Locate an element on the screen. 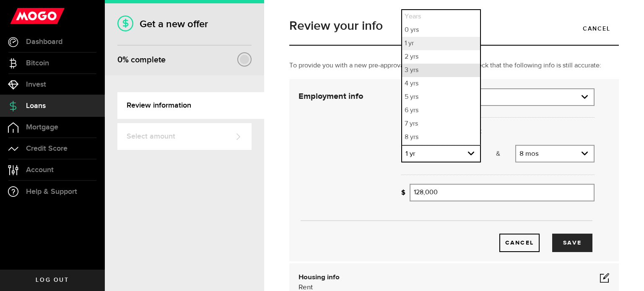 The width and height of the screenshot is (644, 291). h1: Get a new offer is located at coordinates (184, 24).